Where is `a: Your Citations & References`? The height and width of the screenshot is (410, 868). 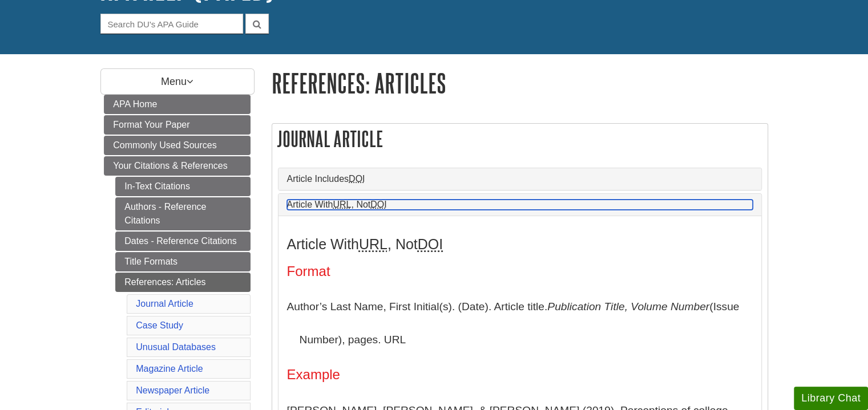
a: Your Citations & References is located at coordinates (177, 166).